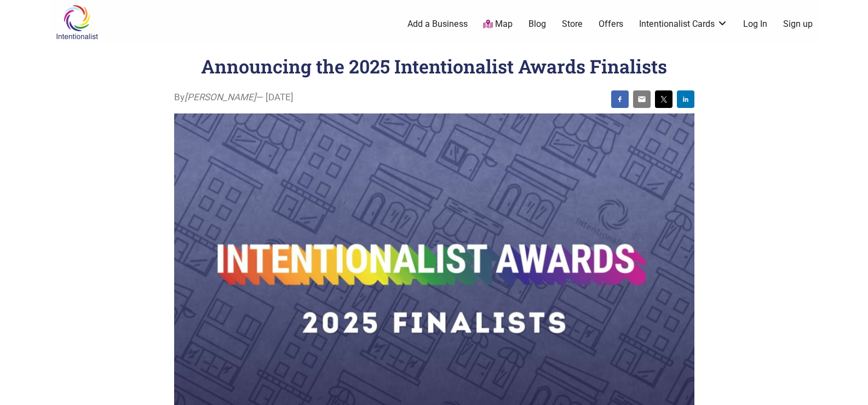 The height and width of the screenshot is (405, 868). I want to click on img: Intentionalist, so click(77, 22).